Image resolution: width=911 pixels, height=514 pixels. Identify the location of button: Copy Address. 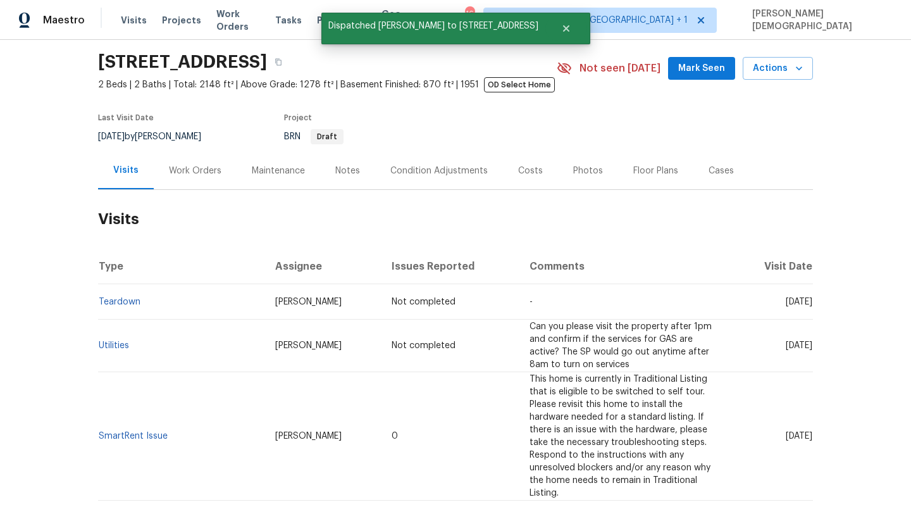
(278, 62).